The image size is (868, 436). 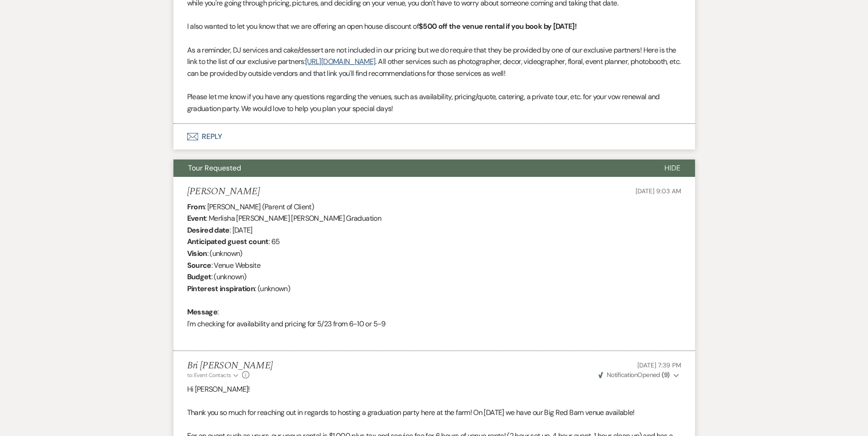 I want to click on b: Event, so click(x=197, y=218).